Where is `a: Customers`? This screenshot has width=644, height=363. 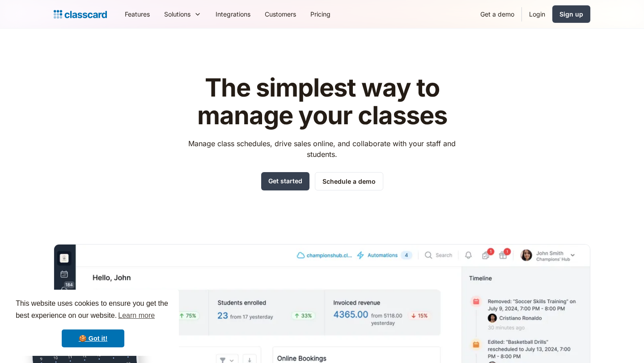
a: Customers is located at coordinates (280, 14).